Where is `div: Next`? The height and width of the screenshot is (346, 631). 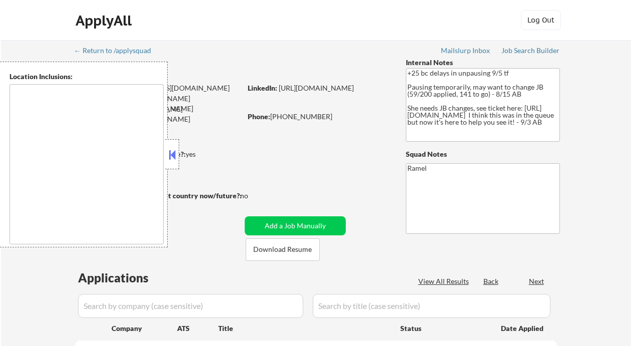 div: Next is located at coordinates (537, 281).